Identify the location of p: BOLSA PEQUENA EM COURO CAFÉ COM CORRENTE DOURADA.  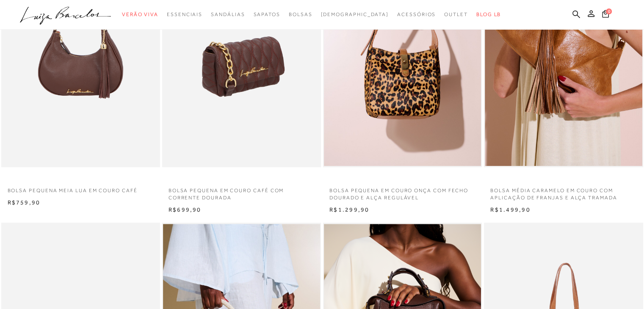
(242, 191).